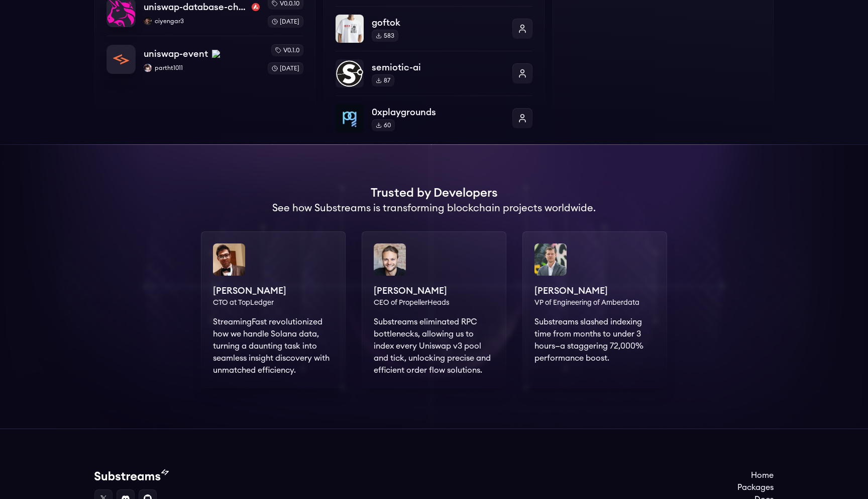  I want to click on p: goftok, so click(438, 22).